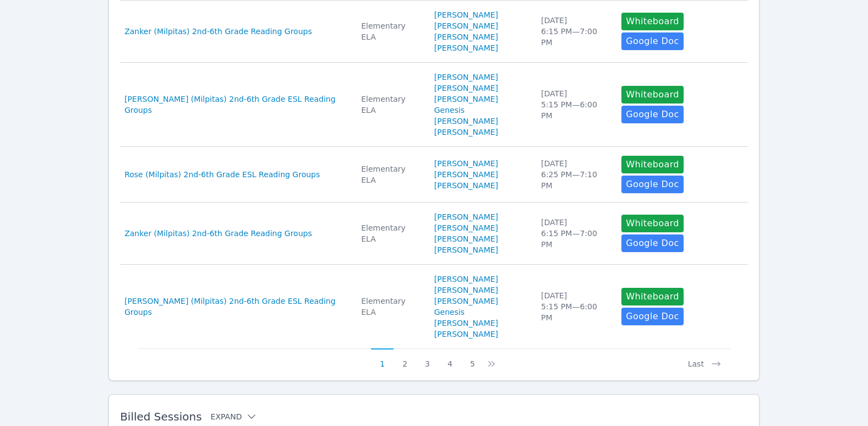 The image size is (868, 426). I want to click on button: 2, so click(404, 359).